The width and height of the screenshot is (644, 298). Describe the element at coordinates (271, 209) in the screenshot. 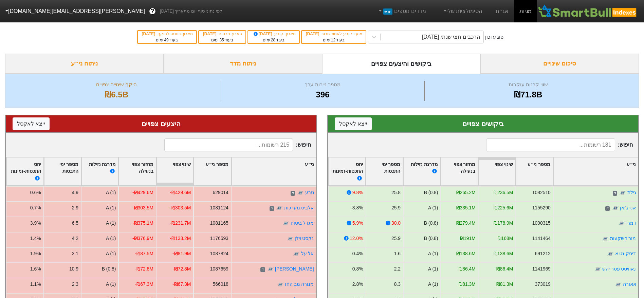

I see `span: ד` at that location.